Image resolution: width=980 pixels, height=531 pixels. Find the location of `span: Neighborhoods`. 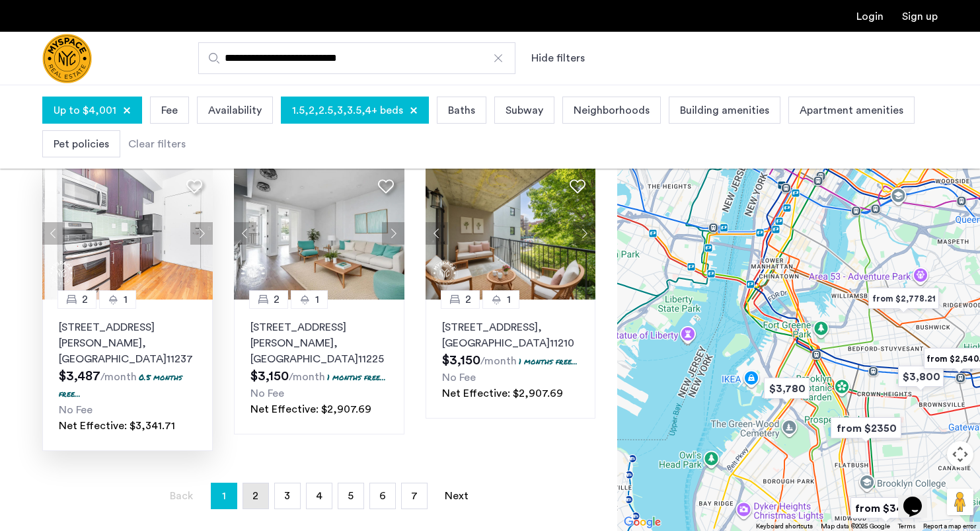

span: Neighborhoods is located at coordinates (612, 110).